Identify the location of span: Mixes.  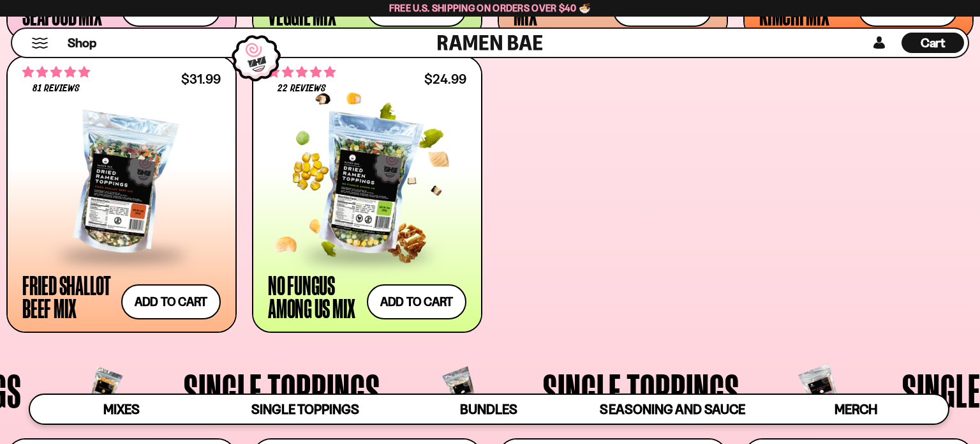
(121, 408).